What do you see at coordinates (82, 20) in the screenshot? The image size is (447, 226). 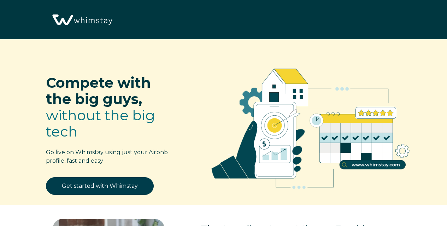 I see `img: Whimstay Logo-02 1` at bounding box center [82, 20].